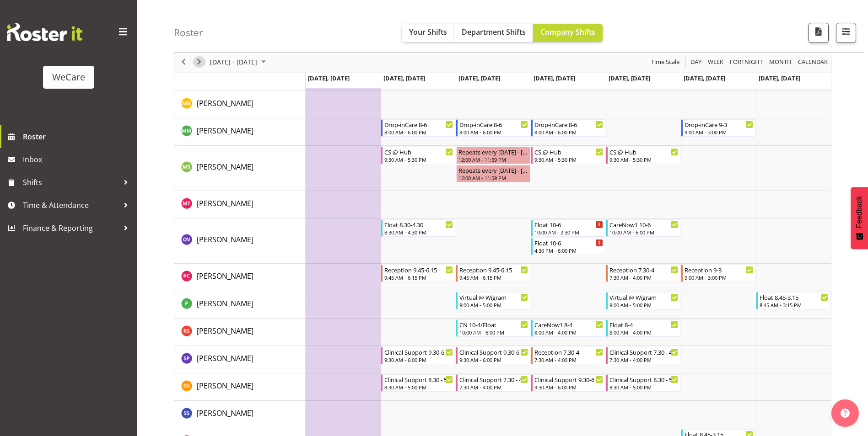 This screenshot has height=436, width=868. What do you see at coordinates (493, 32) in the screenshot?
I see `span: Department Shifts` at bounding box center [493, 32].